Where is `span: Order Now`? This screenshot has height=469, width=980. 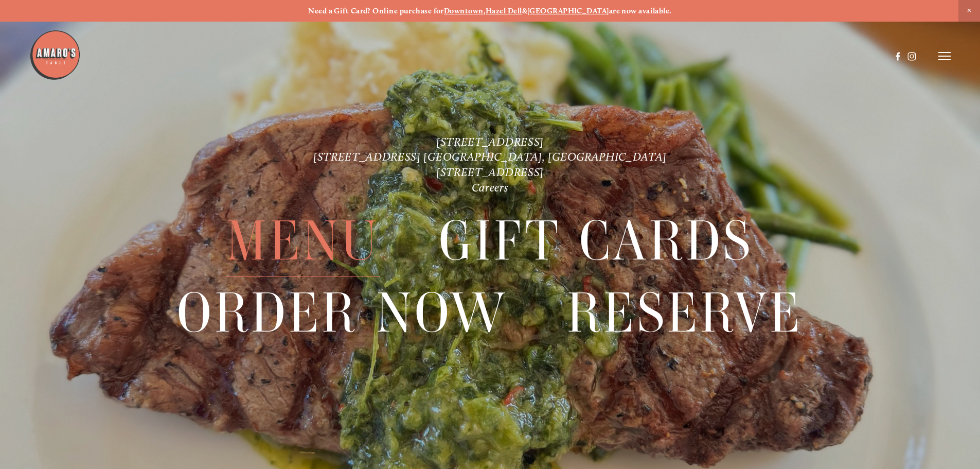
span: Order Now is located at coordinates (342, 313).